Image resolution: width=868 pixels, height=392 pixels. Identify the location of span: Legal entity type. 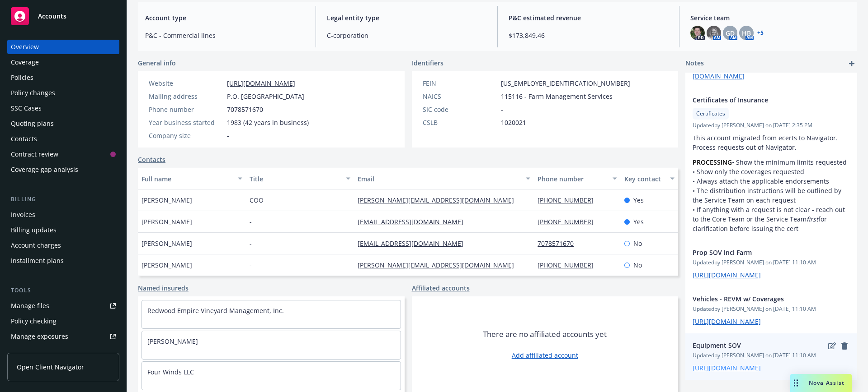
(406, 17).